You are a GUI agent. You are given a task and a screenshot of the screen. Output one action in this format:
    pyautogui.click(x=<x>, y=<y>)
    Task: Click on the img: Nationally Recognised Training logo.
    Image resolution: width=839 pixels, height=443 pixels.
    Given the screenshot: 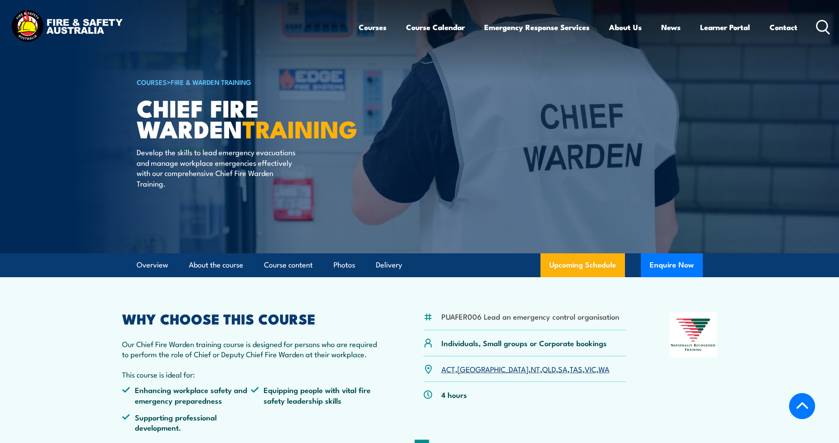 What is the action you would take?
    pyautogui.click(x=693, y=335)
    